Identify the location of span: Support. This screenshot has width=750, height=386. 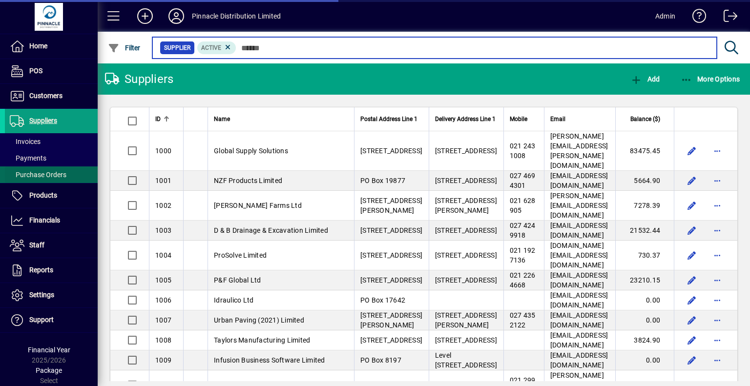
(42, 320).